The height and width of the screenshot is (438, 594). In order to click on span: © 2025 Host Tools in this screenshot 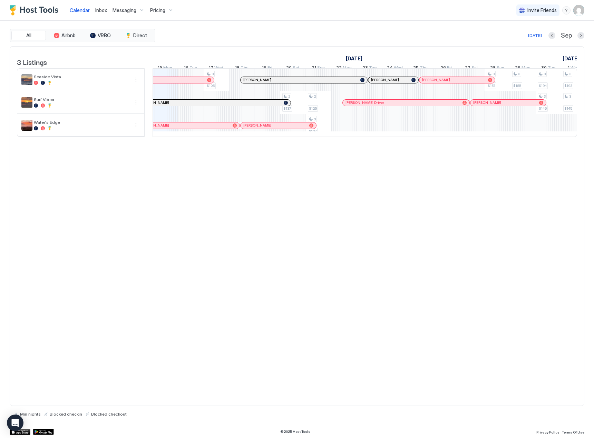, I will do `click(295, 432)`.